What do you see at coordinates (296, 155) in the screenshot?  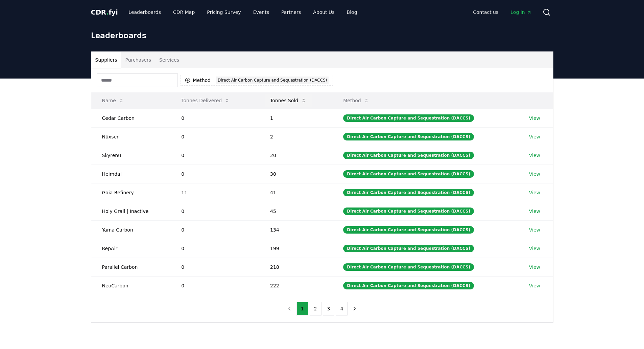 I see `td: 20` at bounding box center [296, 155].